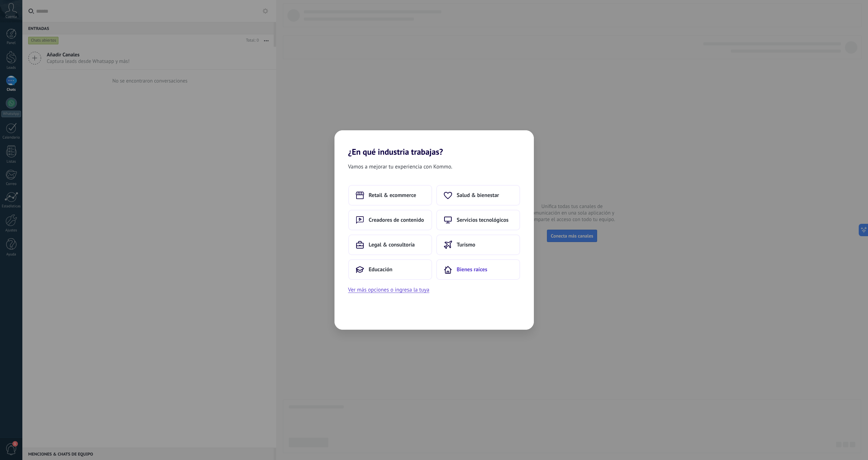 The height and width of the screenshot is (460, 868). Describe the element at coordinates (396, 220) in the screenshot. I see `span: Creadores de contenido` at that location.